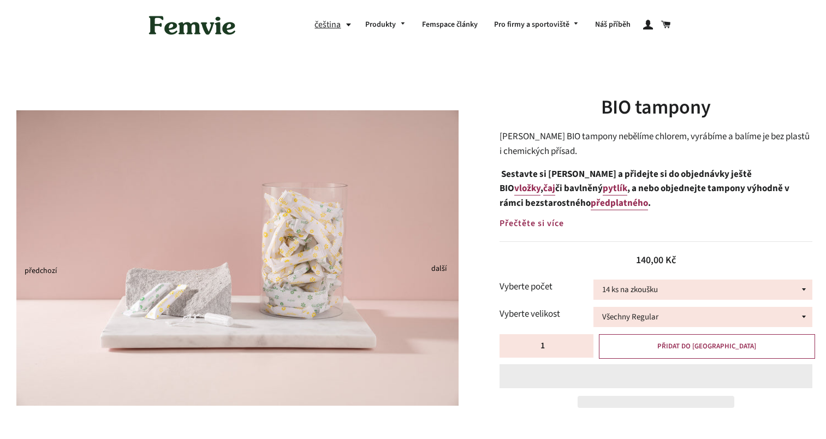 This screenshot has height=439, width=826. Describe the element at coordinates (612, 25) in the screenshot. I see `a: Náš příběh` at that location.